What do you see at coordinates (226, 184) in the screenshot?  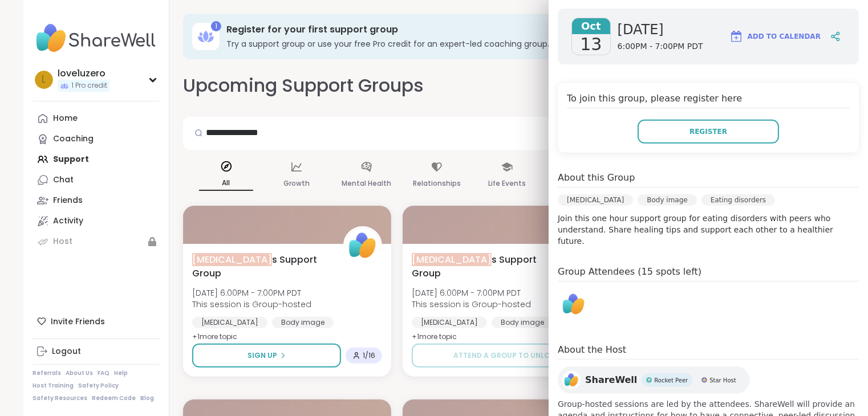 I see `p: All` at bounding box center [226, 184].